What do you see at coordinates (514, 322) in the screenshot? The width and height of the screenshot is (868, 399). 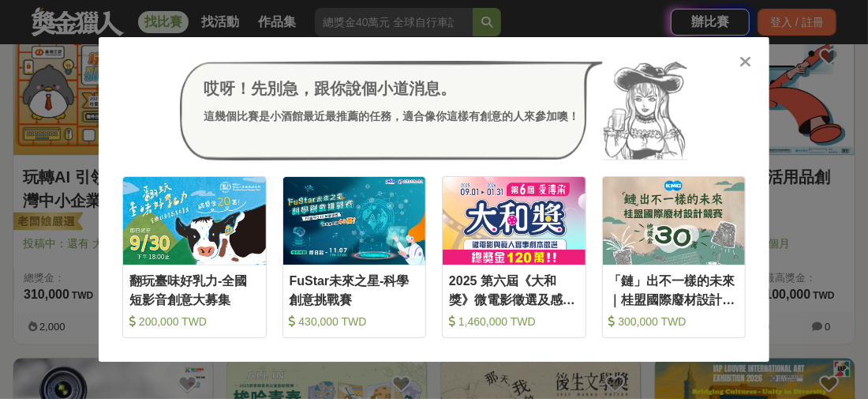 I see `div: 1,460,000 TWD` at bounding box center [514, 322].